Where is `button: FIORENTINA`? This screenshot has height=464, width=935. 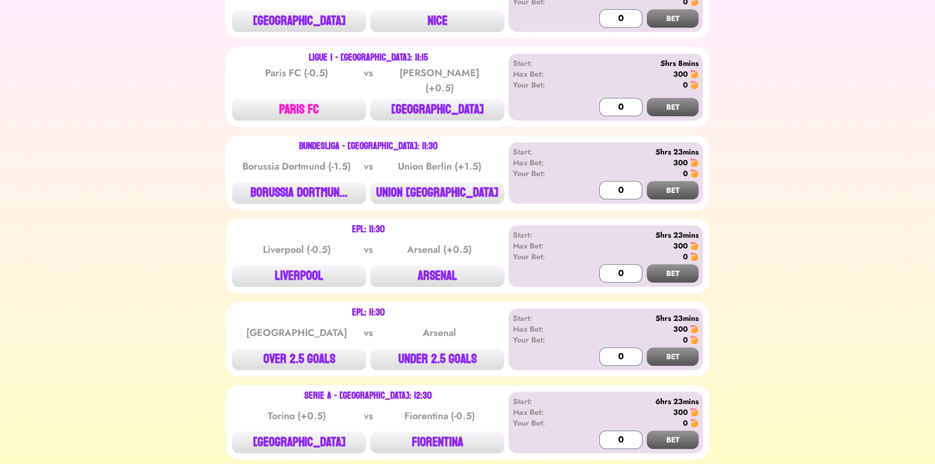
button: FIORENTINA is located at coordinates (437, 442).